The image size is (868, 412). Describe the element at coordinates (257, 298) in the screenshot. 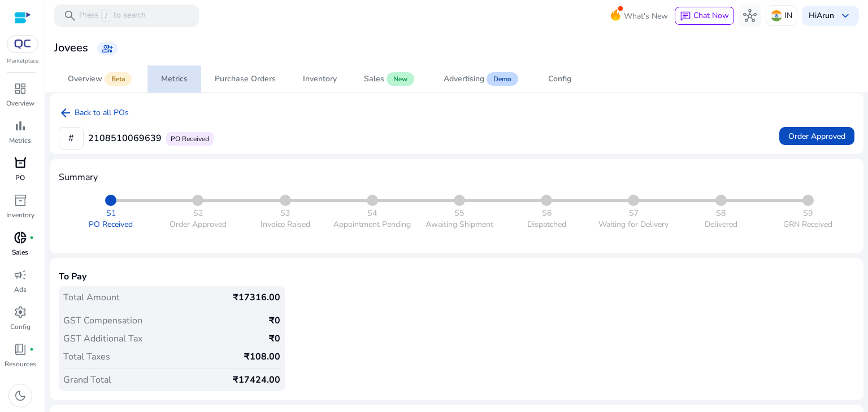

I see `span: ₹17316.00` at that location.